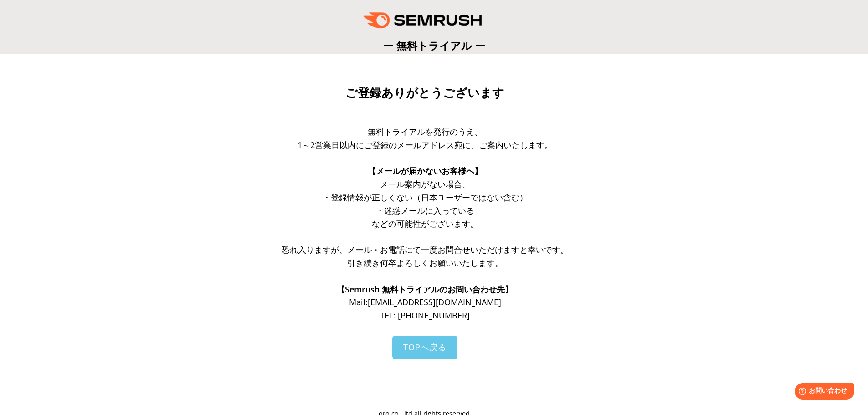  Describe the element at coordinates (425, 347) in the screenshot. I see `span: TOPへ戻る` at that location.